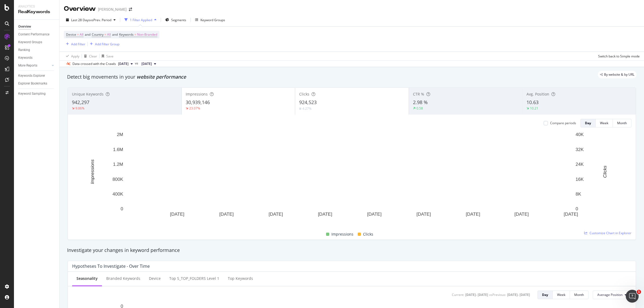 Image resolution: width=644 pixels, height=308 pixels. I want to click on button: Last 28 DaysvsPrev. Period, so click(91, 20).